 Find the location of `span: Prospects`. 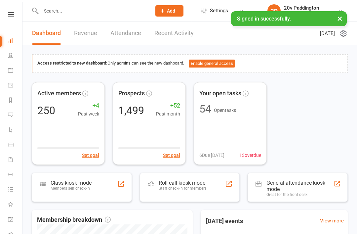

span: Prospects is located at coordinates (132, 93).